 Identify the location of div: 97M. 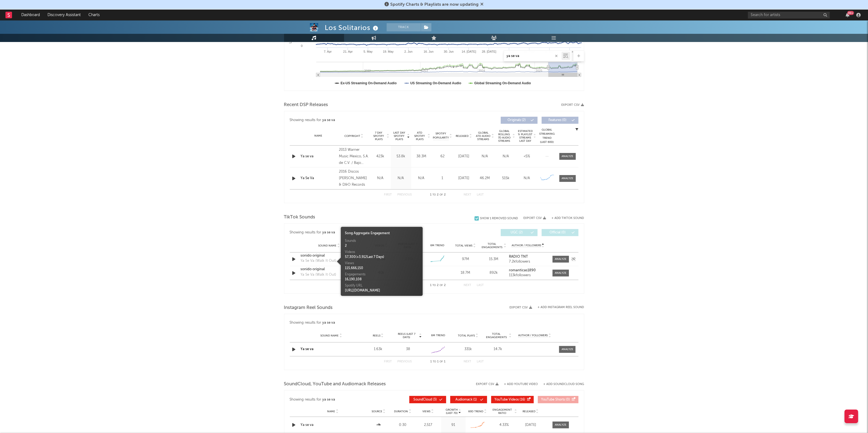
(465, 259).